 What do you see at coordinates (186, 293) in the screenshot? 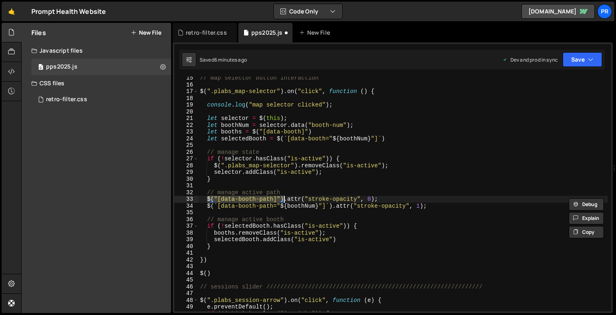
I see `div: 47` at bounding box center [186, 293].